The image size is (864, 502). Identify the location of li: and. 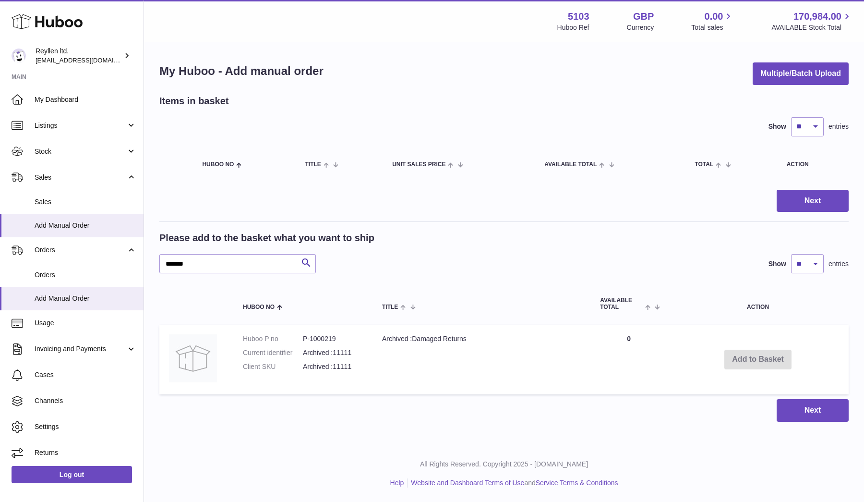
(513, 483).